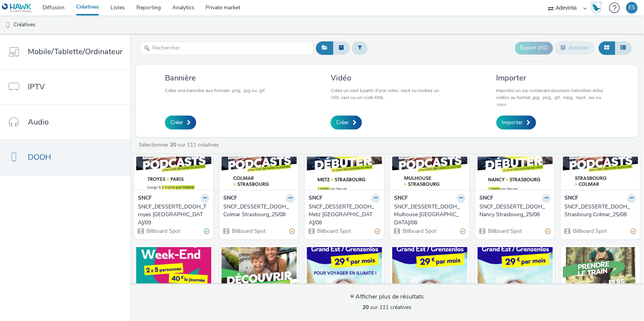 The width and height of the screenshot is (644, 321). What do you see at coordinates (515, 211) in the screenshot?
I see `a: SNCF_DESSERTE_DOOH_Nancy Strasbourg_25/08` at bounding box center [515, 211].